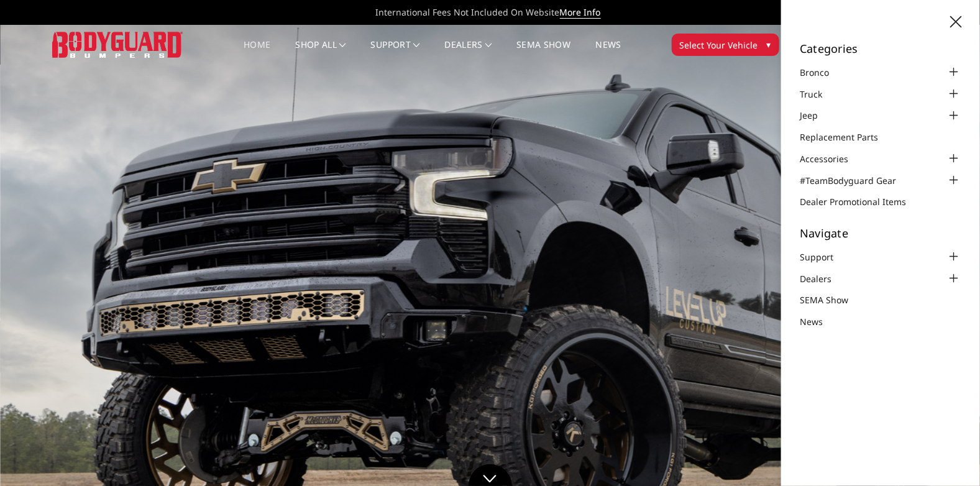  I want to click on a: Home, so click(257, 52).